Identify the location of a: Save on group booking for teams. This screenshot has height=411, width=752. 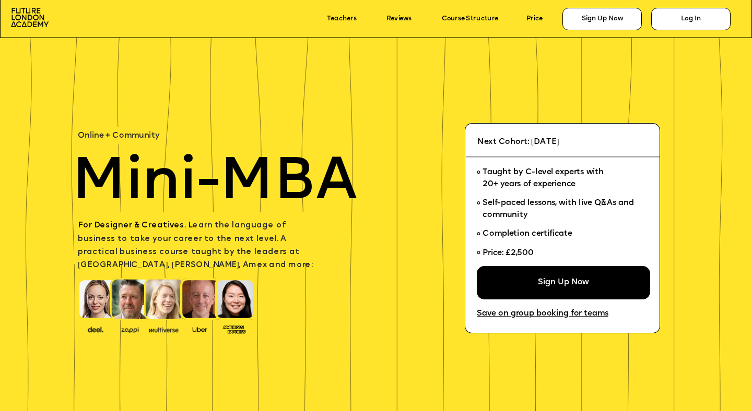
(542, 314).